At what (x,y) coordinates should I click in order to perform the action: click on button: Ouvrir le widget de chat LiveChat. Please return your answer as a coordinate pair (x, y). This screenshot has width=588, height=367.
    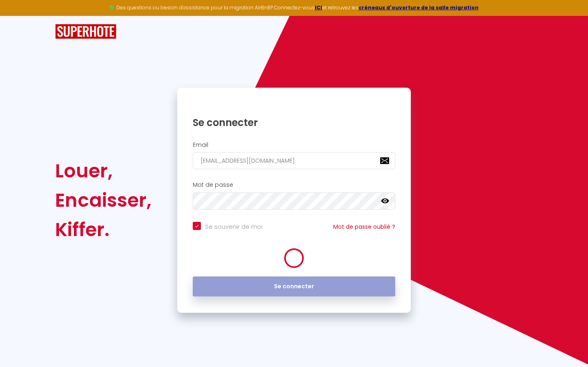
    Looking at the image, I should click on (19, 15).